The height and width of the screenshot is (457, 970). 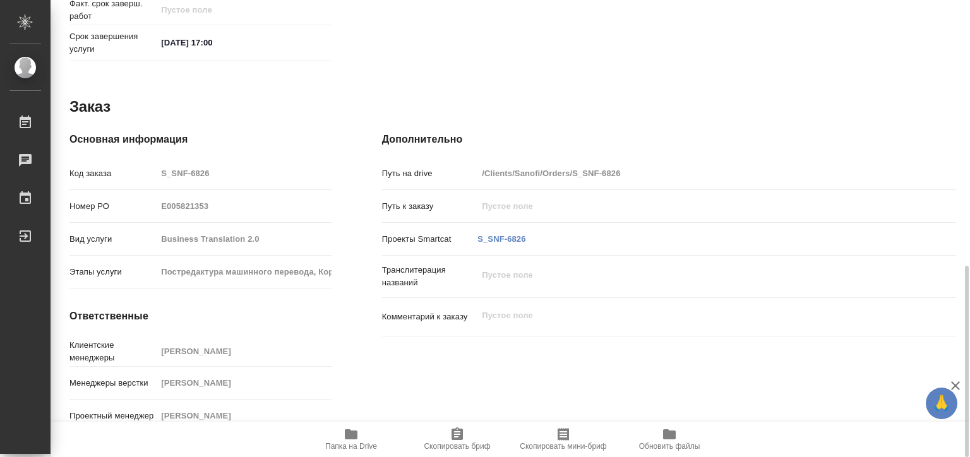 I want to click on p: Транслитерация названий, so click(x=430, y=276).